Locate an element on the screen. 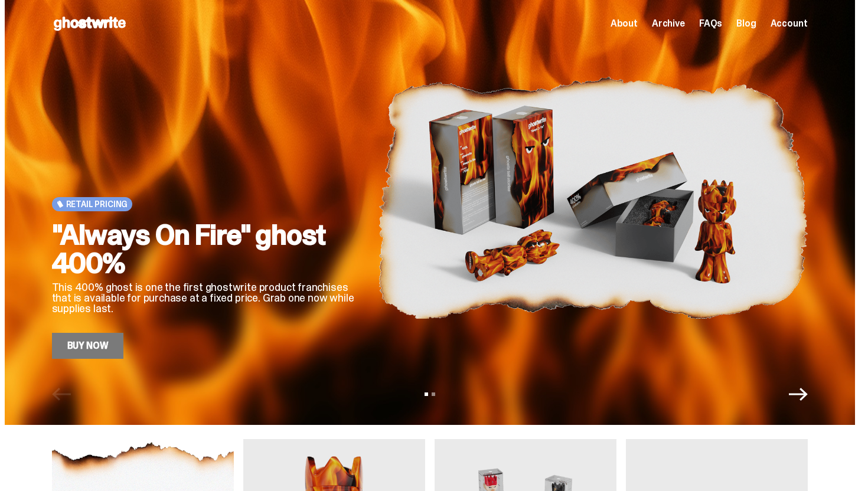 This screenshot has height=491, width=868. span: Account is located at coordinates (789, 23).